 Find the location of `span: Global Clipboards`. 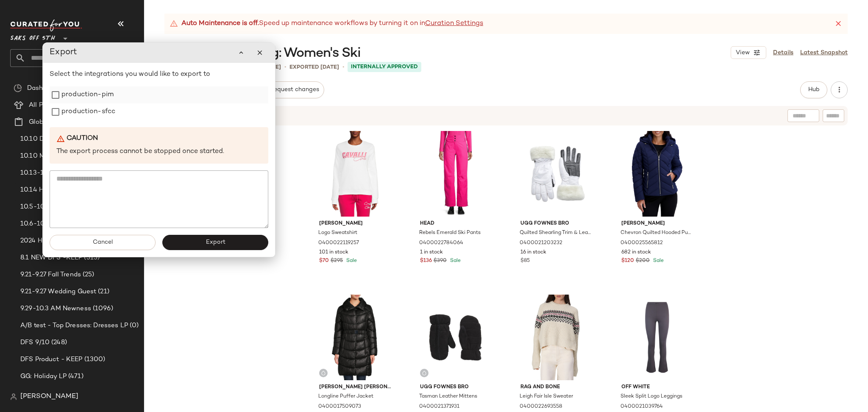

span: Global Clipboards is located at coordinates (57, 122).